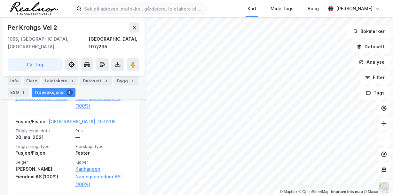 This screenshot has width=393, height=195. I want to click on button: Datasett, so click(371, 47).